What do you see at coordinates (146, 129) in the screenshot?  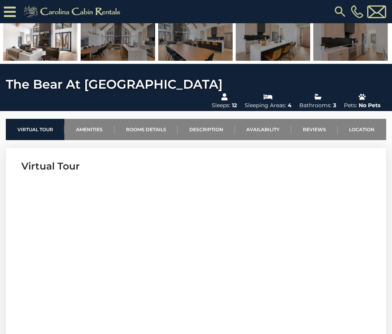 I see `a: Rooms Details` at bounding box center [146, 129].